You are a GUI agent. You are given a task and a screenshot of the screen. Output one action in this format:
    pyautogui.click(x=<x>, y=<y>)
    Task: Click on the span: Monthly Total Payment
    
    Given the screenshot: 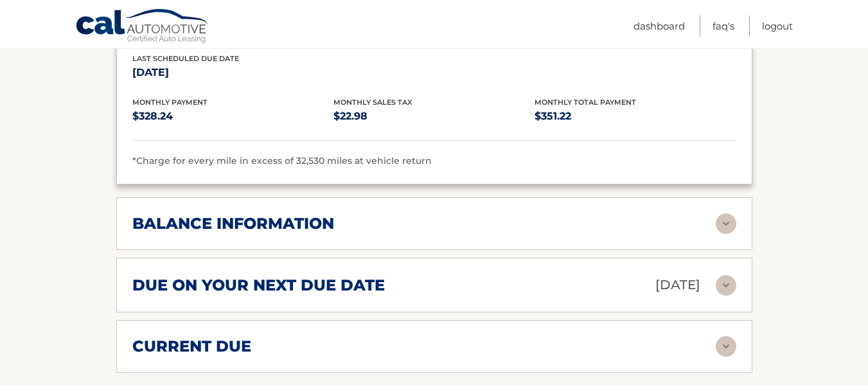 What is the action you would take?
    pyautogui.click(x=585, y=102)
    